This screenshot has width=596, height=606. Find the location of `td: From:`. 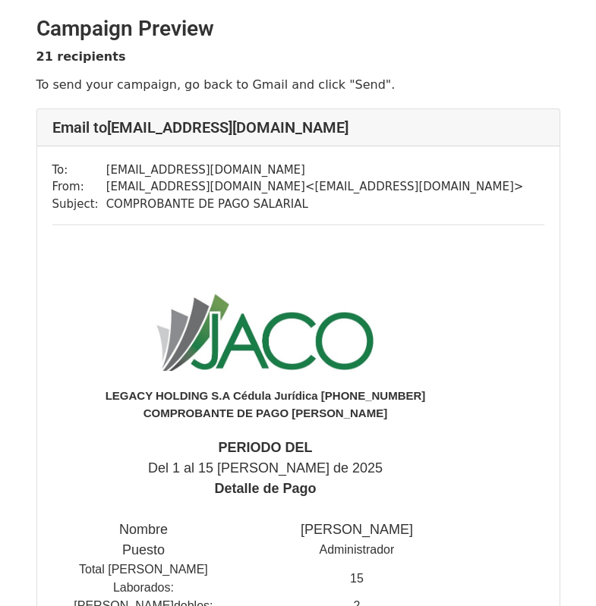

td: From: is located at coordinates (79, 187).